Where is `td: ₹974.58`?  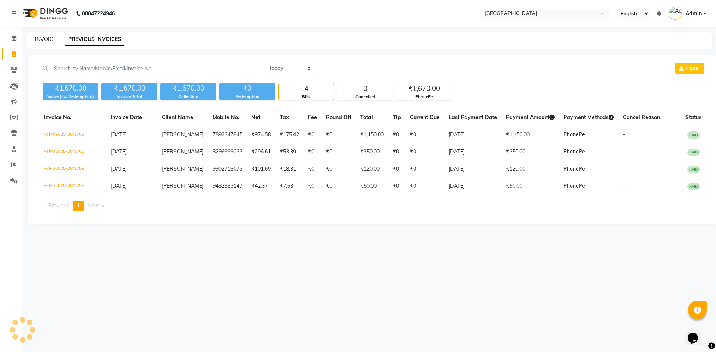 td: ₹974.58 is located at coordinates (261, 135).